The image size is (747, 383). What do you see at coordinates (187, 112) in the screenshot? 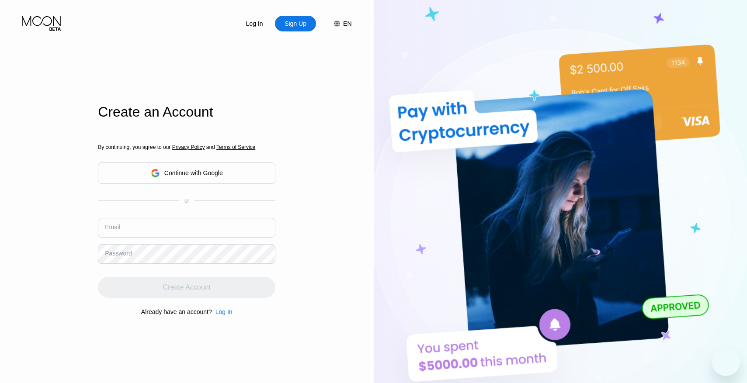
I see `div: Create an Account` at bounding box center [187, 112].